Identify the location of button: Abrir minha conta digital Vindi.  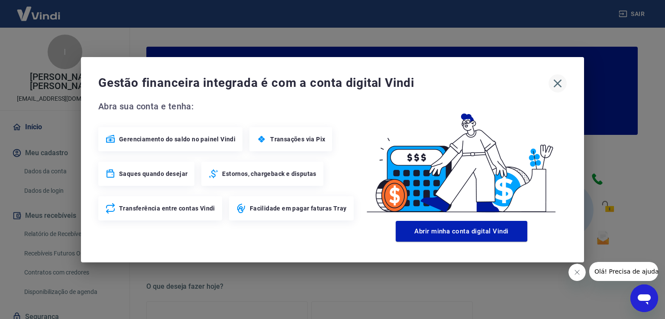
(461, 232).